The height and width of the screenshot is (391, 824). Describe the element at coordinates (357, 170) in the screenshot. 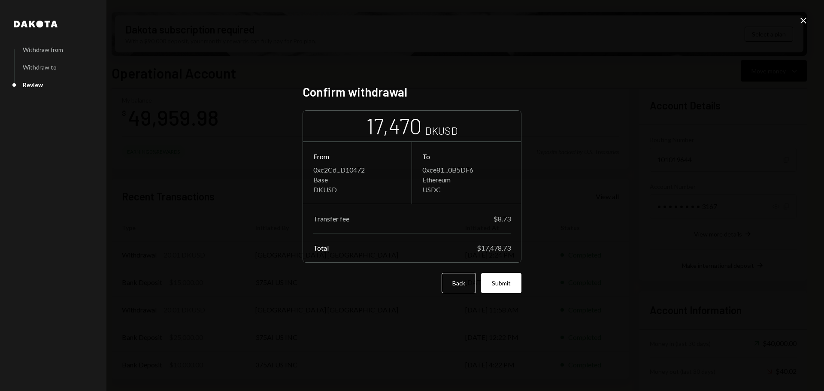

I see `div: 0xc2Cd...D10472` at that location.